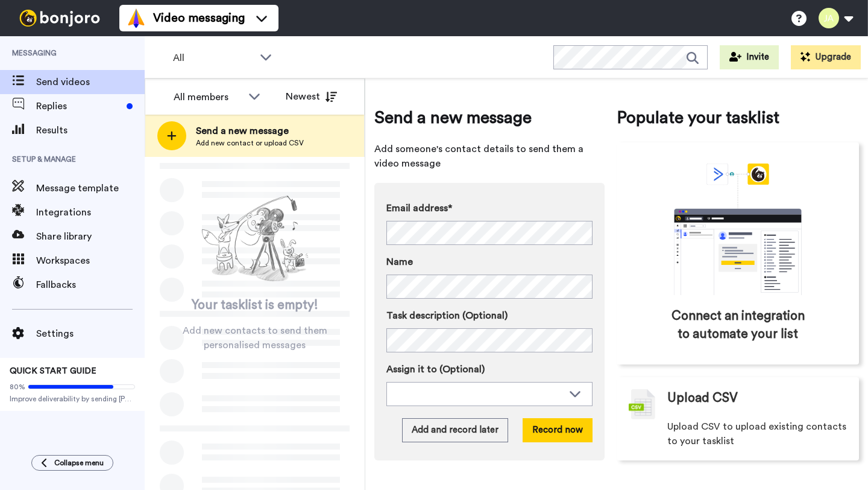 The width and height of the screenshot is (868, 490). What do you see at coordinates (558, 430) in the screenshot?
I see `button: Record now` at bounding box center [558, 430].